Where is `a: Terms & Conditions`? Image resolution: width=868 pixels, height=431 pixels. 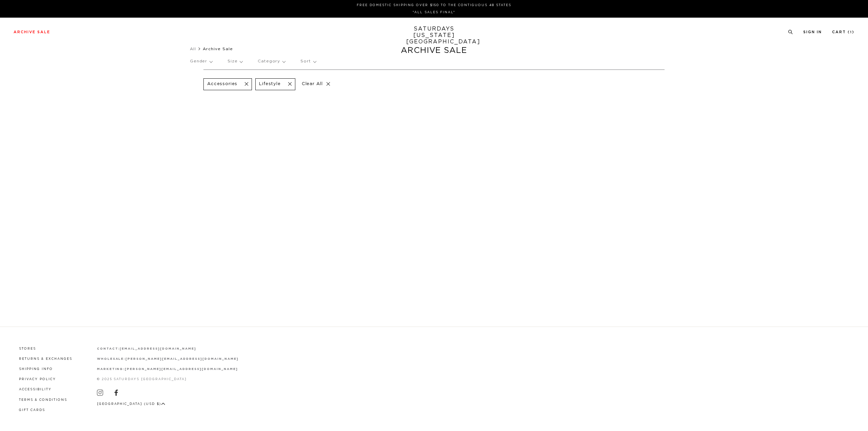 a: Terms & Conditions is located at coordinates (43, 400).